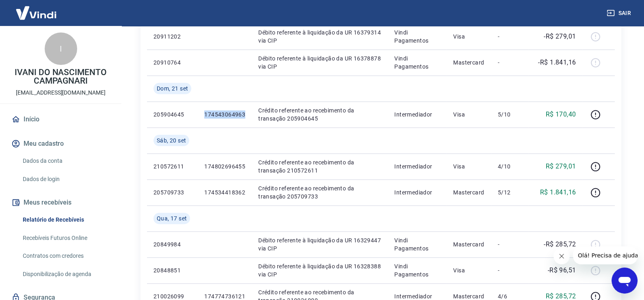  I want to click on span: Sáb, 20 set, so click(171, 140).